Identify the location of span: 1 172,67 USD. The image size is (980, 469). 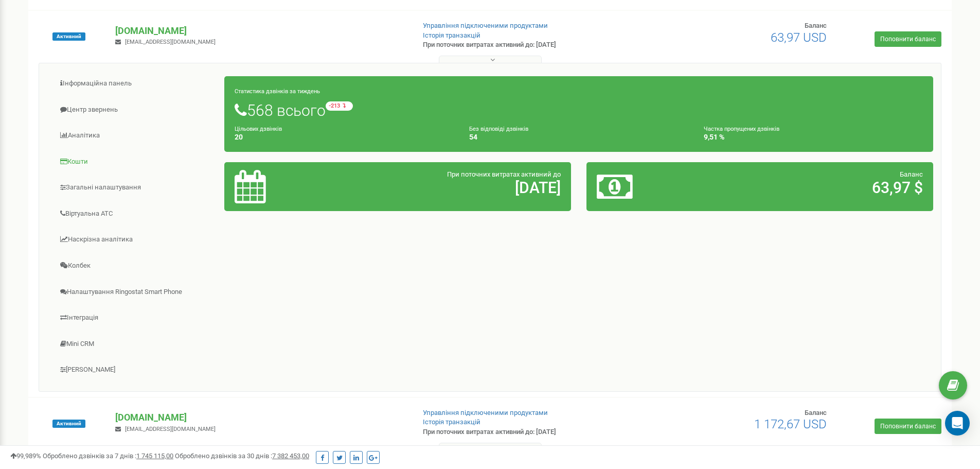
(790, 424).